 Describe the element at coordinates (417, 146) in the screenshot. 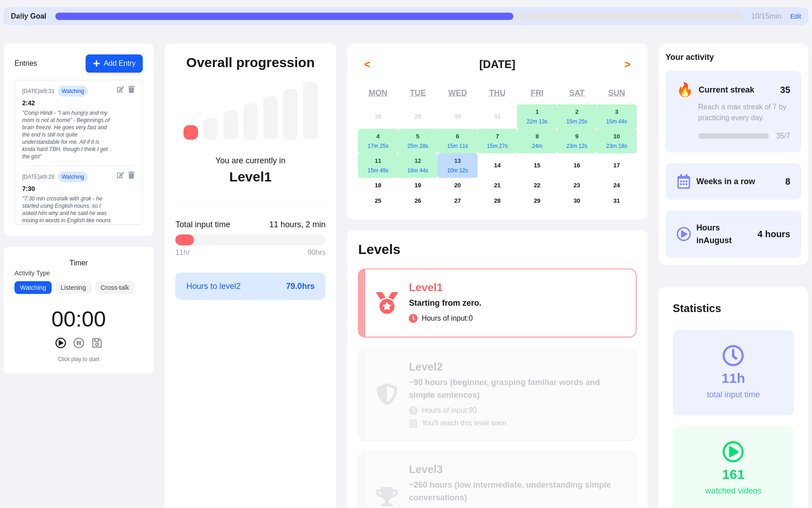

I see `div: 25m 28s` at that location.